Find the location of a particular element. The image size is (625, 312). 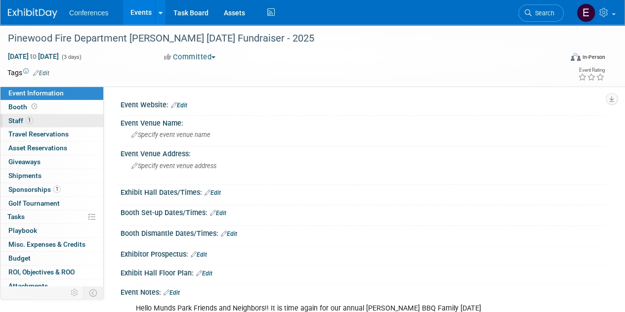

span: Misc. Expenses & Credits is located at coordinates (47, 244).